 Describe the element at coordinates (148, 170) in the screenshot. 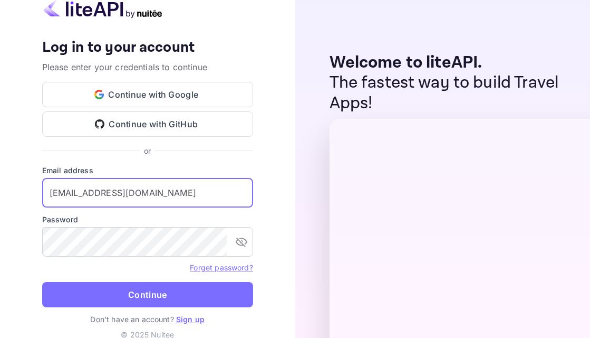

I see `label: Email address` at that location.